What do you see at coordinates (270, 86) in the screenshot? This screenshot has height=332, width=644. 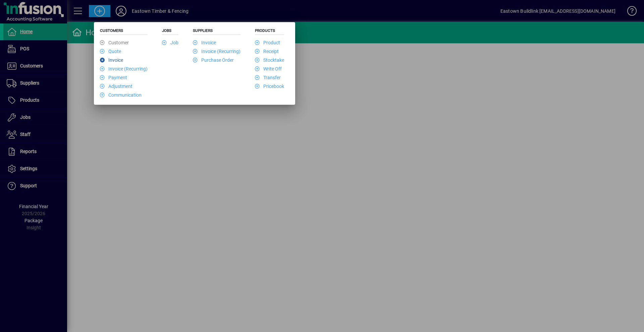 I see `a: Pricebook` at bounding box center [270, 86].